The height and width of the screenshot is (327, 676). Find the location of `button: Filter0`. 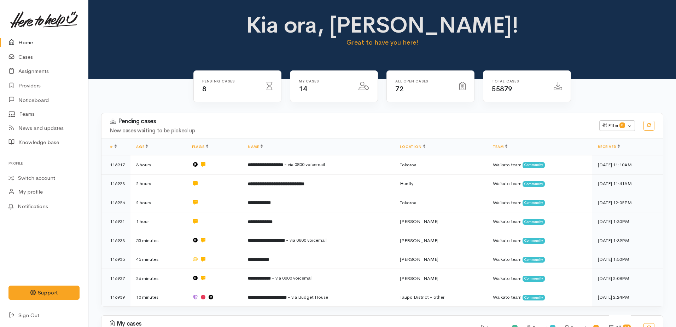

button: Filter0 is located at coordinates (617, 125).